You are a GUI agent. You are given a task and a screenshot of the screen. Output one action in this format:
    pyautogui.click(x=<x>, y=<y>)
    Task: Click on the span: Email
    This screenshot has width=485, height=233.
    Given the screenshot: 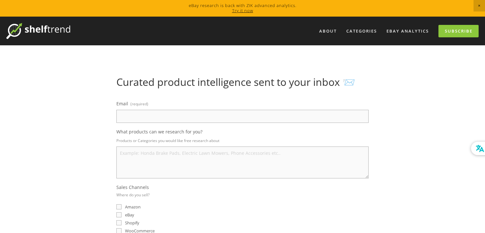 What is the action you would take?
    pyautogui.click(x=122, y=103)
    